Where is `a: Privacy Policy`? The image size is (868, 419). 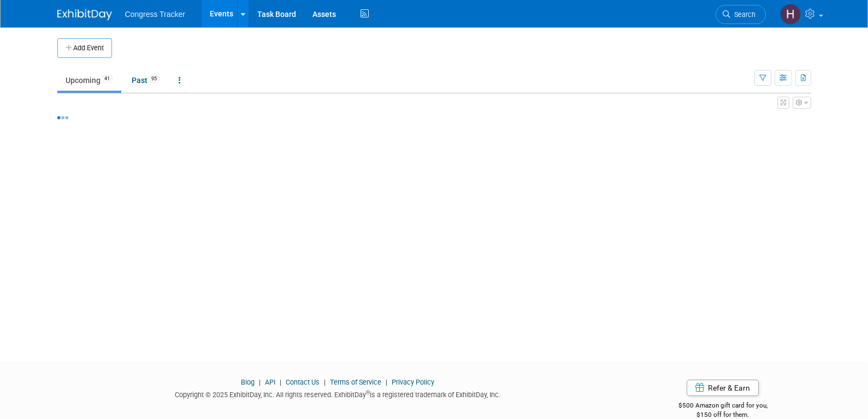
a: Privacy Policy is located at coordinates (413, 382).